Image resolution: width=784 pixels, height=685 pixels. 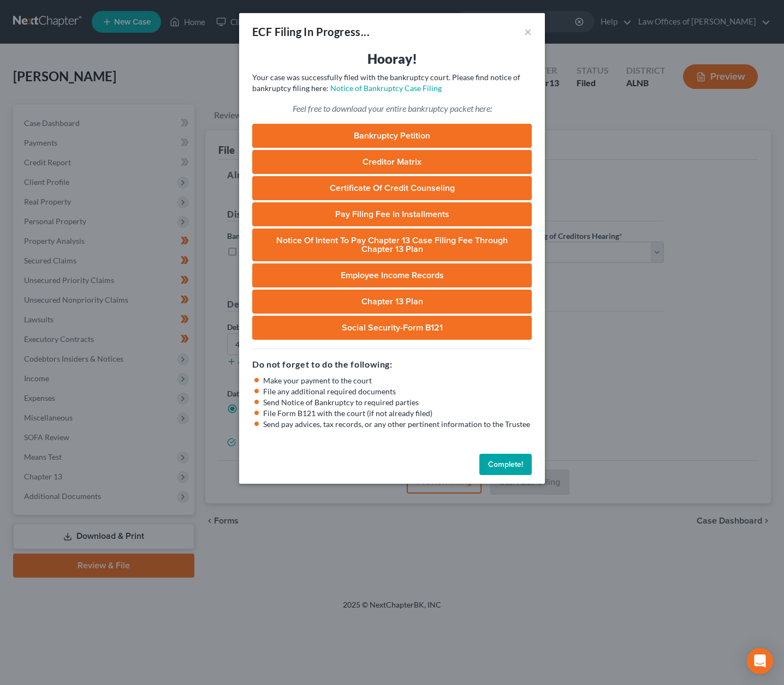 What do you see at coordinates (397, 424) in the screenshot?
I see `li: Send pay advices, tax records, or any other pertinent information to the Trustee` at bounding box center [397, 424].